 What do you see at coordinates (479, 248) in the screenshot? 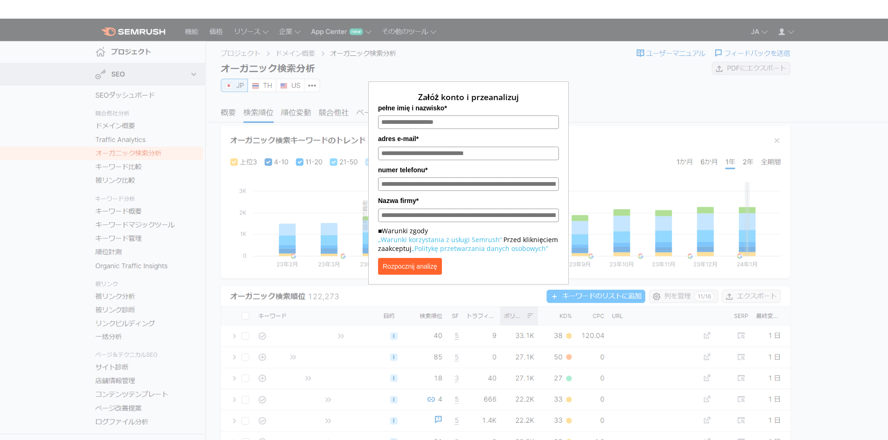
I see `a: „Politykę przetwarzania danych osobowych”` at bounding box center [479, 248].